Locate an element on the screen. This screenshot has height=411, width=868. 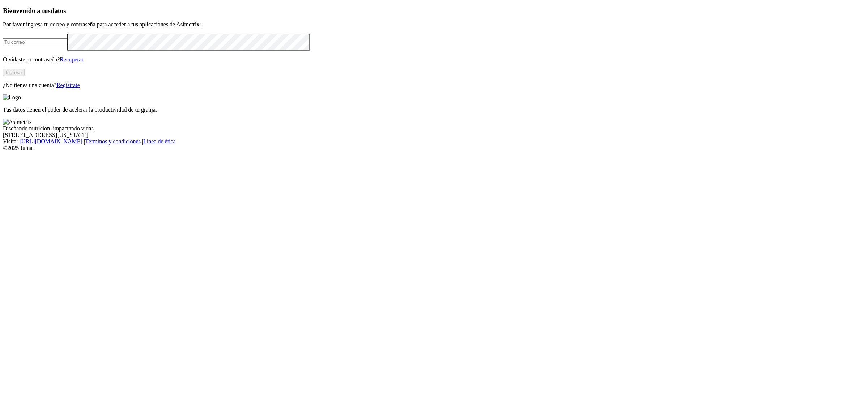
span: datos is located at coordinates (58, 11).